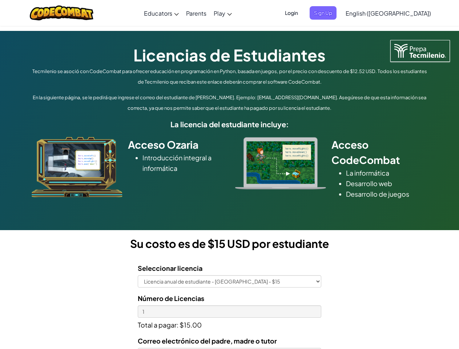 The image size is (459, 349). I want to click on label: Número de Licencias, so click(171, 298).